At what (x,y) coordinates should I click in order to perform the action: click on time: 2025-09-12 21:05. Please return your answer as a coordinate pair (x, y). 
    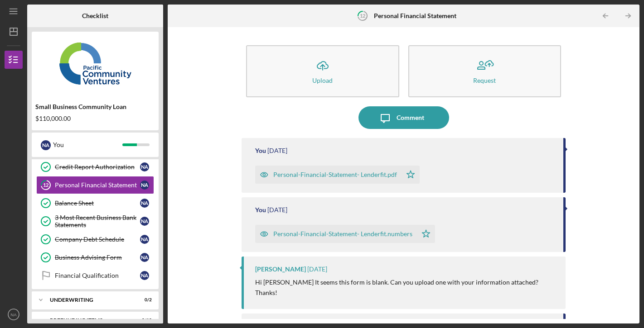
    Looking at the image, I should click on (317, 269).